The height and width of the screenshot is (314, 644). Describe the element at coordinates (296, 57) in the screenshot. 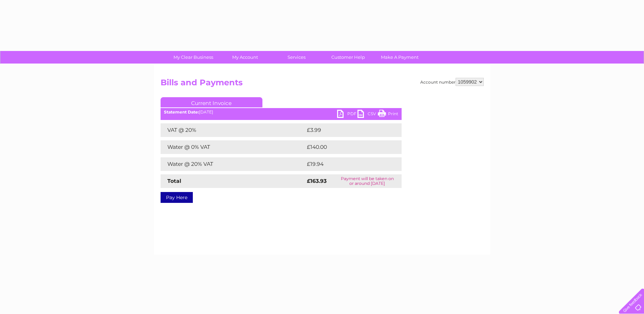

I see `a: Services` at that location.